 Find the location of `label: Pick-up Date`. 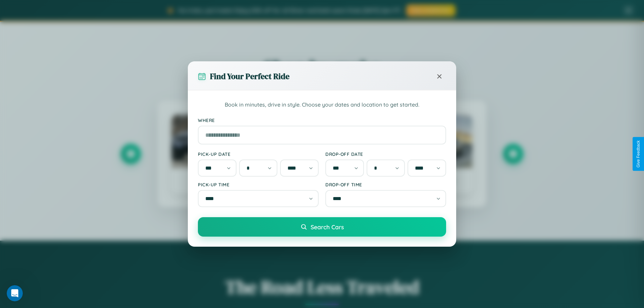

label: Pick-up Date is located at coordinates (259, 154).